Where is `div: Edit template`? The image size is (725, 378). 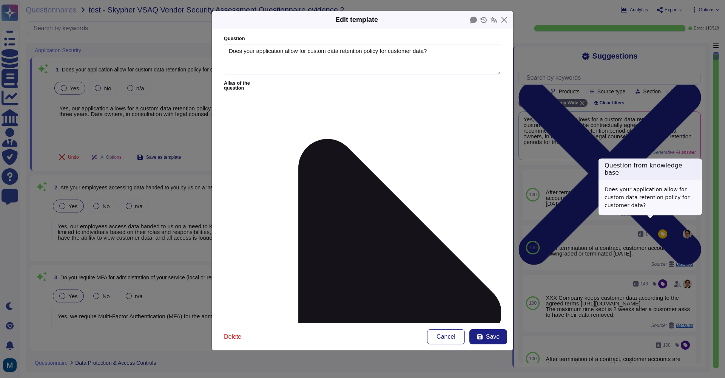 div: Edit template is located at coordinates (357, 20).